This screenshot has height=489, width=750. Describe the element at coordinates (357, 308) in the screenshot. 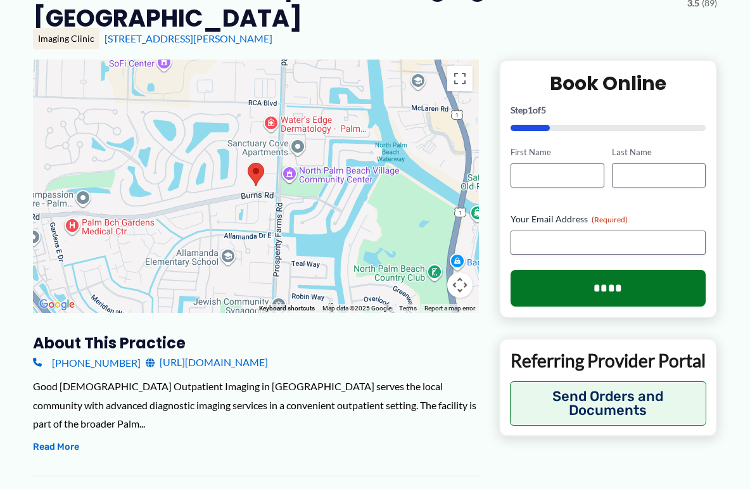

I see `span: Map data ©2025 Google` at that location.